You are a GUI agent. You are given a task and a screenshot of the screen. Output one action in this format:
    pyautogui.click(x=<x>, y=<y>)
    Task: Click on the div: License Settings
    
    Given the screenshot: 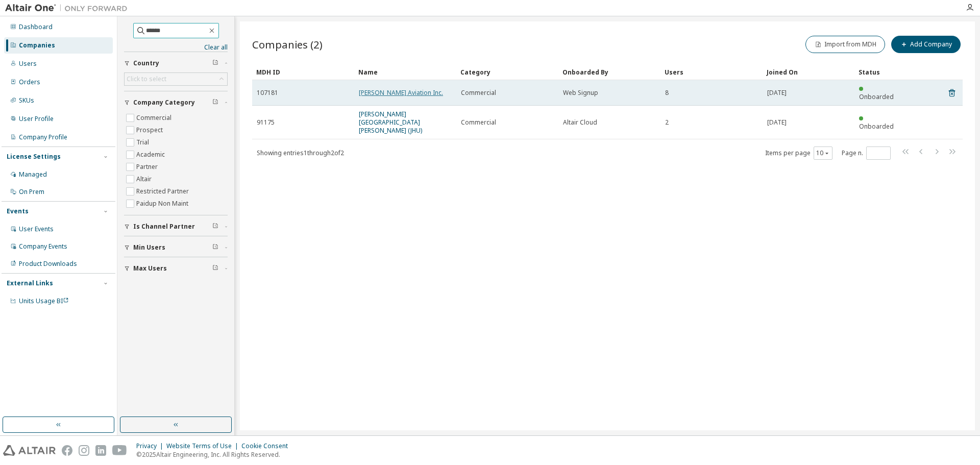 What is the action you would take?
    pyautogui.click(x=34, y=156)
    